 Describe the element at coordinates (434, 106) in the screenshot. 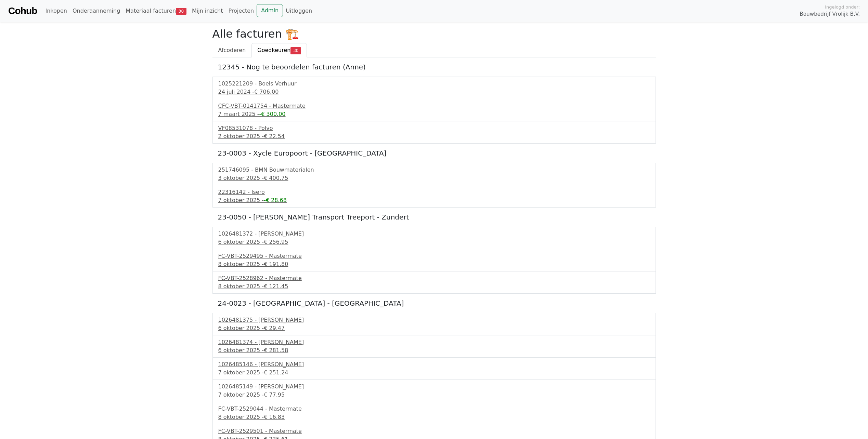

I see `div: CFC-VBT-0141754 - Mastermate` at that location.